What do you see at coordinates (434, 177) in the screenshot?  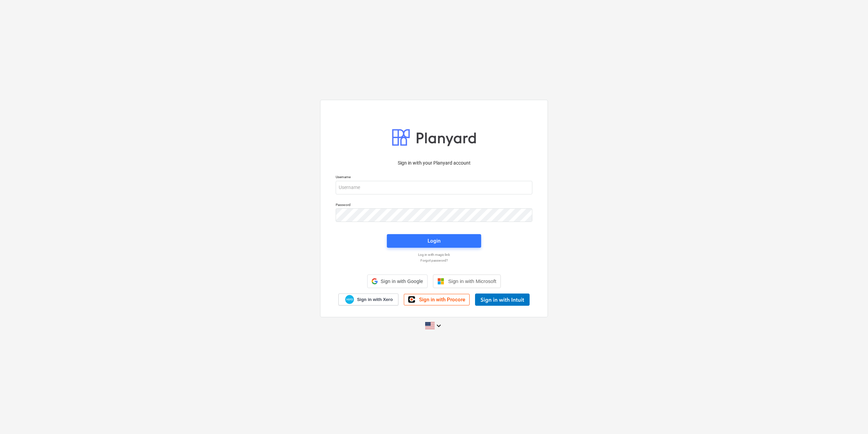 I see `p: Username` at bounding box center [434, 177].